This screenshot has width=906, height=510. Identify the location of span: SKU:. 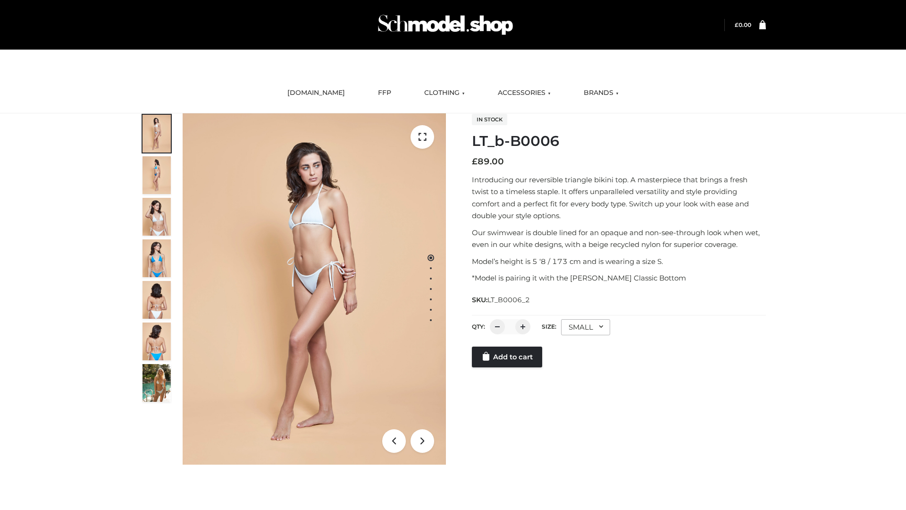
(501, 300).